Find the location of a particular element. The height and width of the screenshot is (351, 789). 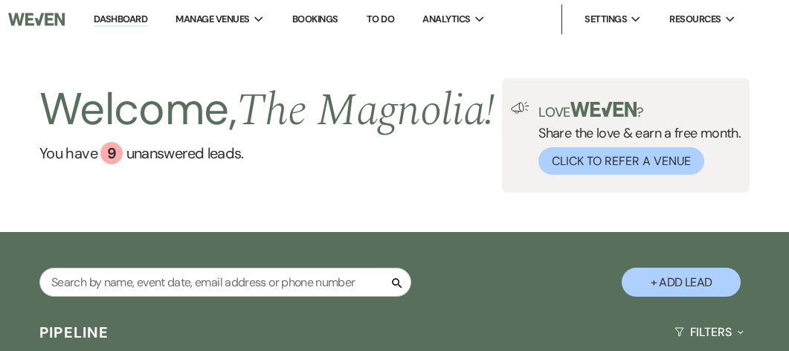

span: Analytics is located at coordinates (446, 19).